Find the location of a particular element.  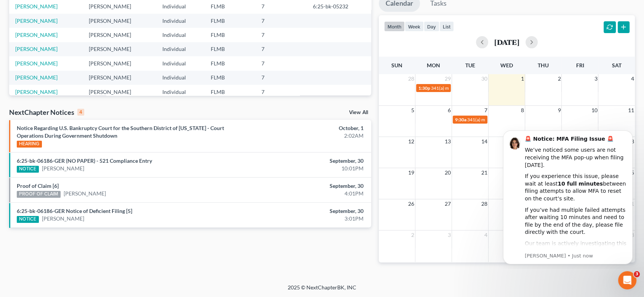

span: 14 is located at coordinates (484, 141).